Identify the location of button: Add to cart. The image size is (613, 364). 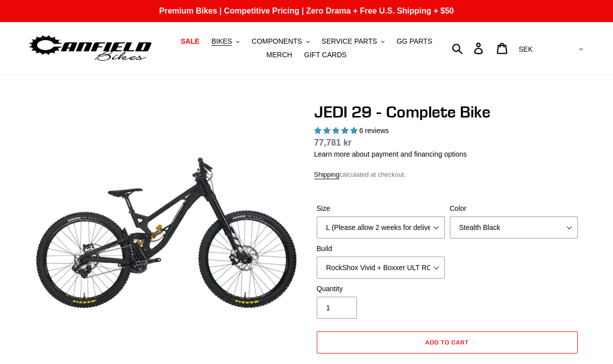
(447, 342).